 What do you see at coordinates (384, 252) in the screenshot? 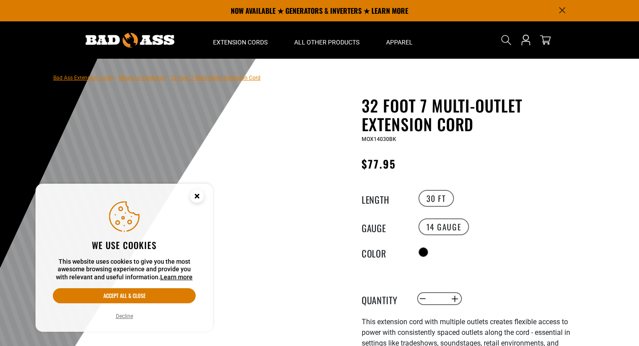
I see `legend: Color` at bounding box center [384, 252].